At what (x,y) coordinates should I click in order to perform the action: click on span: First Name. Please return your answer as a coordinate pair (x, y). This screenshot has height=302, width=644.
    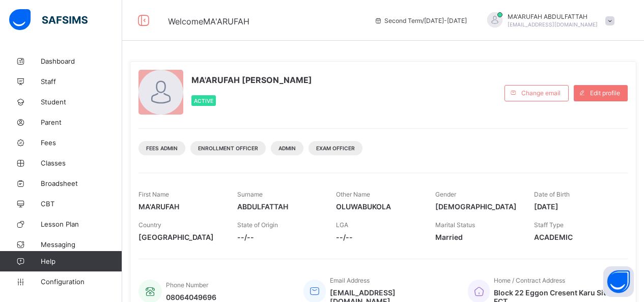
    Looking at the image, I should click on (154, 195).